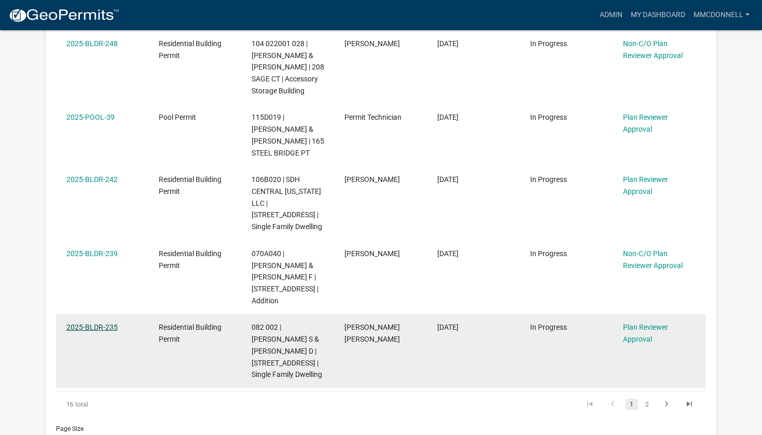 This screenshot has width=762, height=435. Describe the element at coordinates (288, 135) in the screenshot. I see `span: 115D019 | LEVENGOOD GARY A & LISA K | 165 STEEL BRIDGE PT` at that location.